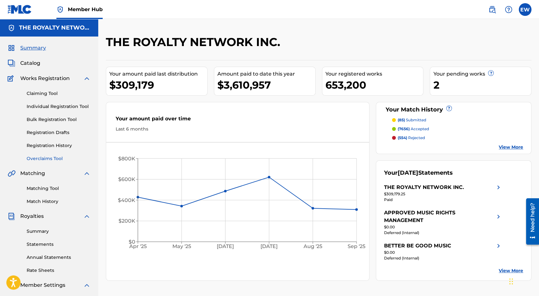  What do you see at coordinates (443, 222) in the screenshot?
I see `a: APPROVED MUSIC RIGHTS MANAGEMENTright chevron icon$0.00Deferred (Internal)` at bounding box center [443, 222].